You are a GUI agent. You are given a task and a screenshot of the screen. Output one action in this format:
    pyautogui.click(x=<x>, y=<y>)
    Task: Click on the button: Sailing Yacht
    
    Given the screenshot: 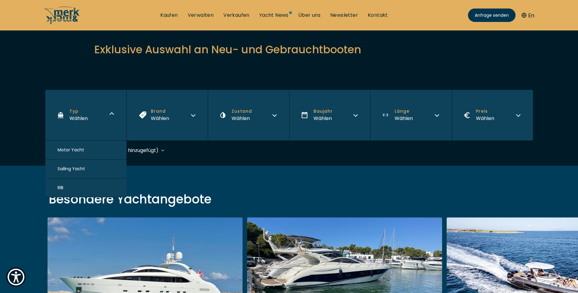 What is the action you would take?
    pyautogui.click(x=86, y=169)
    